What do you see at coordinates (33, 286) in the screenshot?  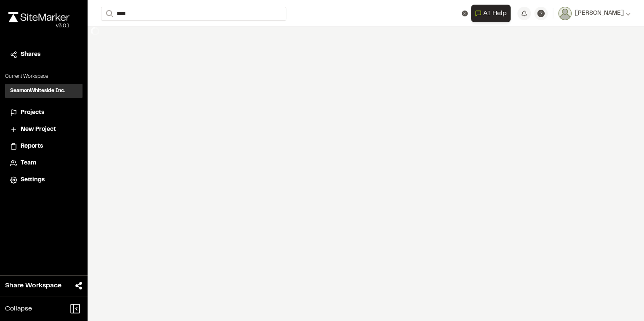 I see `span: Share Workspace` at bounding box center [33, 286].